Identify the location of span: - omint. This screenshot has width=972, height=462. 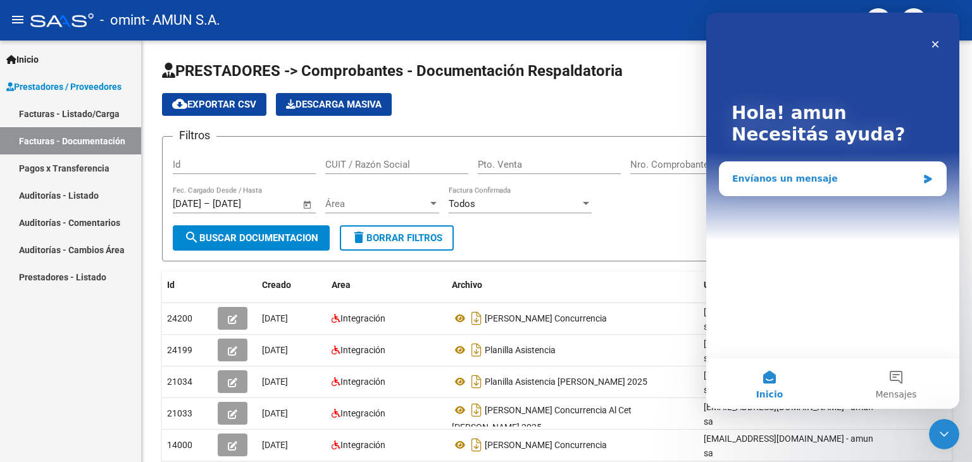
(123, 20).